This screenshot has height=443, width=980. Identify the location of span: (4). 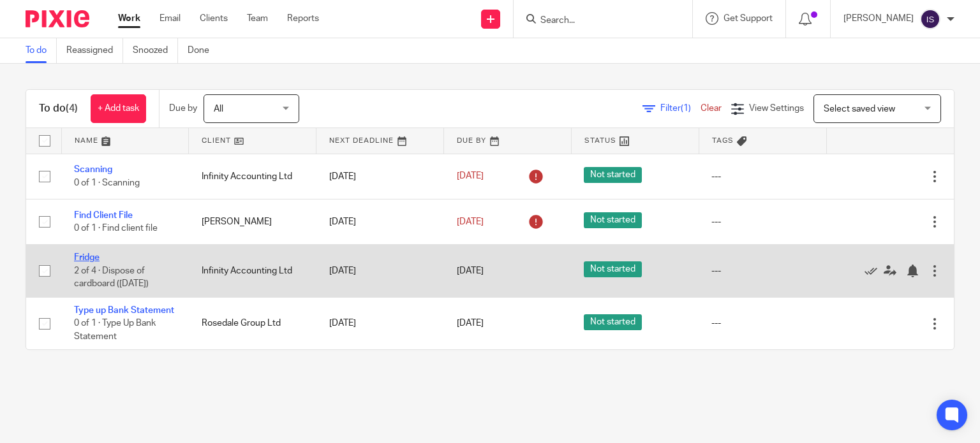
(71, 109).